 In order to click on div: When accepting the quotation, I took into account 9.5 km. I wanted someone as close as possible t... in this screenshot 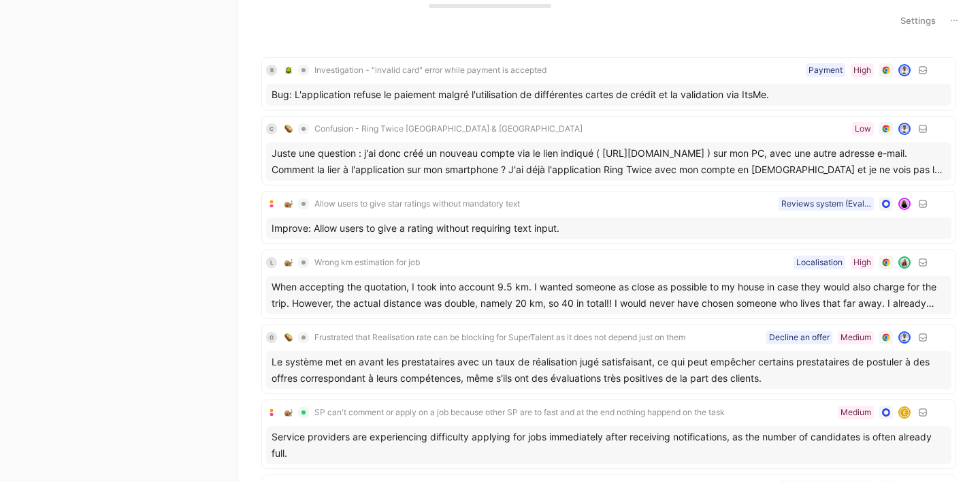, I will do `click(608, 295)`.